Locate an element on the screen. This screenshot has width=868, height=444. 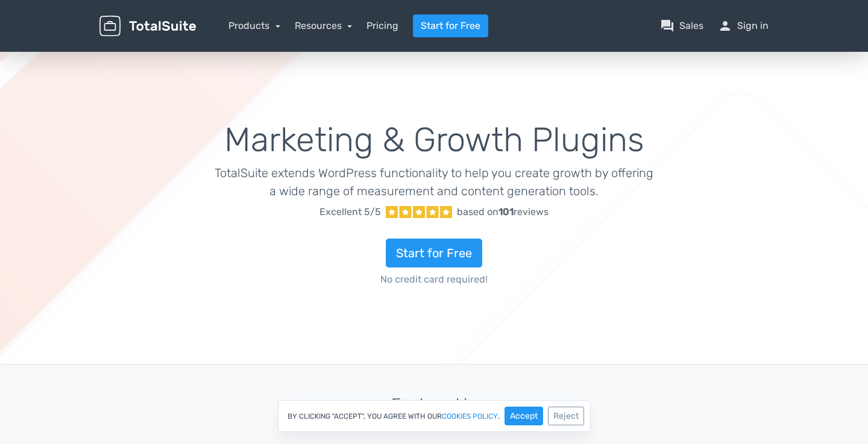
h1: Marketing & Growth Plugins is located at coordinates (434, 140).